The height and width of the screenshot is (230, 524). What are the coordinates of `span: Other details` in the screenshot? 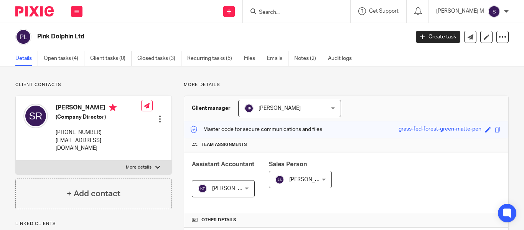 It's located at (219, 220).